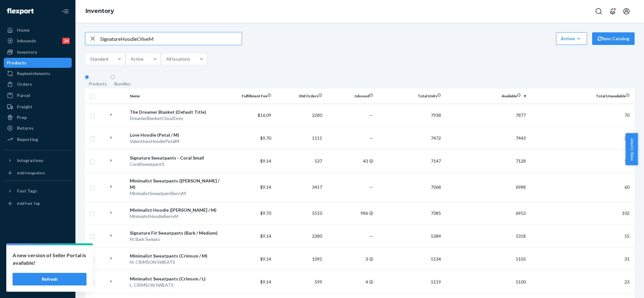  I want to click on span: 5119, so click(436, 281).